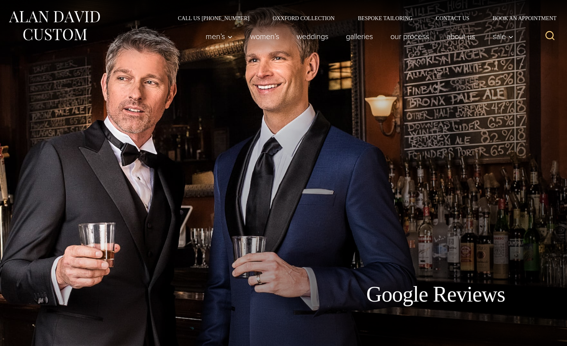  I want to click on a: Bespoke Tailoring, so click(385, 18).